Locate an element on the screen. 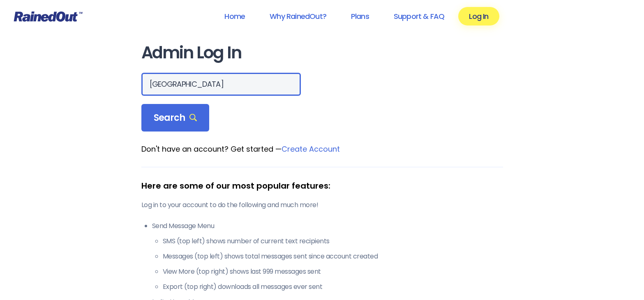  li: Export (top right) downloads all messages ever sent is located at coordinates (333, 287).